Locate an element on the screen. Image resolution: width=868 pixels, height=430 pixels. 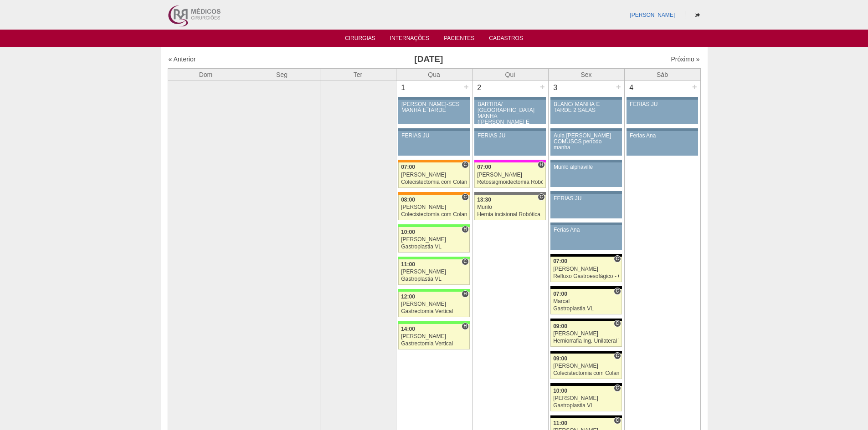
span: 14:00 is located at coordinates (408, 329).